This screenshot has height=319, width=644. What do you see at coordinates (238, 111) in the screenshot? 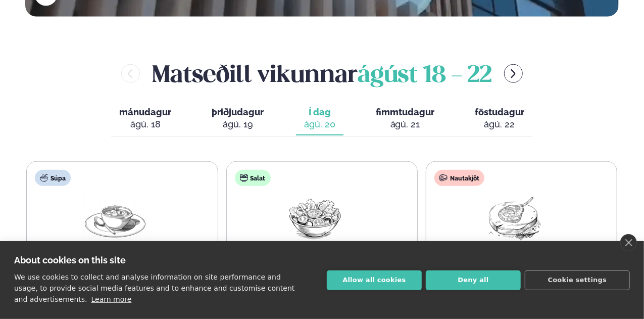
I see `span: þriðjudagur` at bounding box center [238, 111].